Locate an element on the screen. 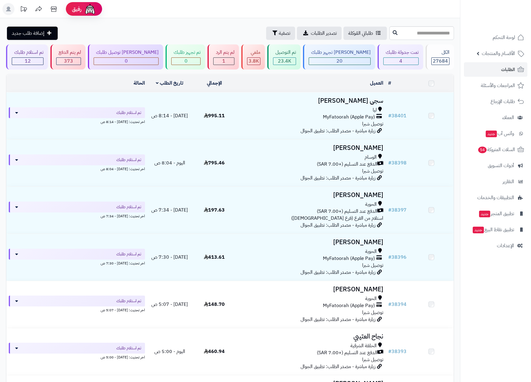 This screenshot has height=382, width=531. span: لوحة التحكم is located at coordinates (504, 37).